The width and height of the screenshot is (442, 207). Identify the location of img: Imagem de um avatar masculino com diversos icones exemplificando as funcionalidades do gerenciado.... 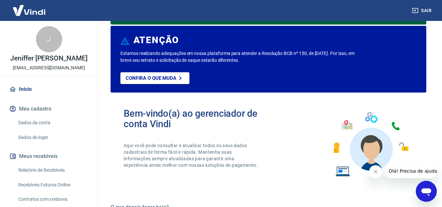
(371, 144).